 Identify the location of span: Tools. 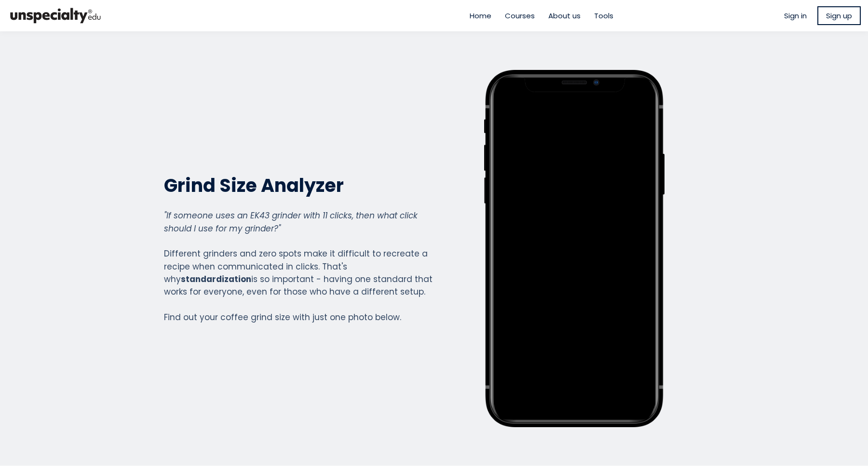
(604, 15).